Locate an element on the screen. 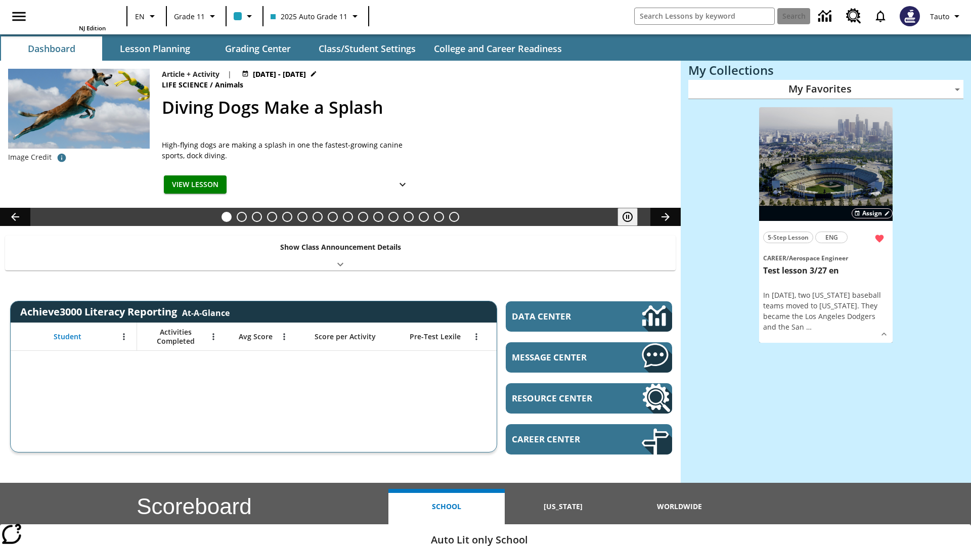 This screenshot has width=971, height=546. a: Notifications is located at coordinates (880, 16).